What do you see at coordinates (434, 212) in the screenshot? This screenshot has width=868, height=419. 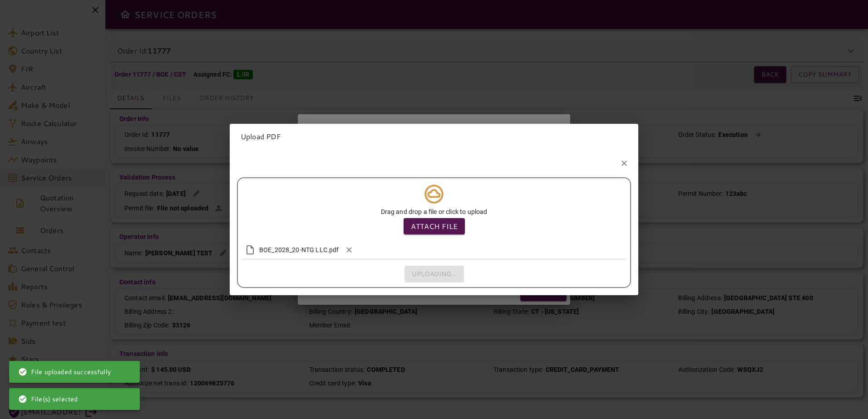 I see `p: Drag and drop a file or click to upload` at bounding box center [434, 212].